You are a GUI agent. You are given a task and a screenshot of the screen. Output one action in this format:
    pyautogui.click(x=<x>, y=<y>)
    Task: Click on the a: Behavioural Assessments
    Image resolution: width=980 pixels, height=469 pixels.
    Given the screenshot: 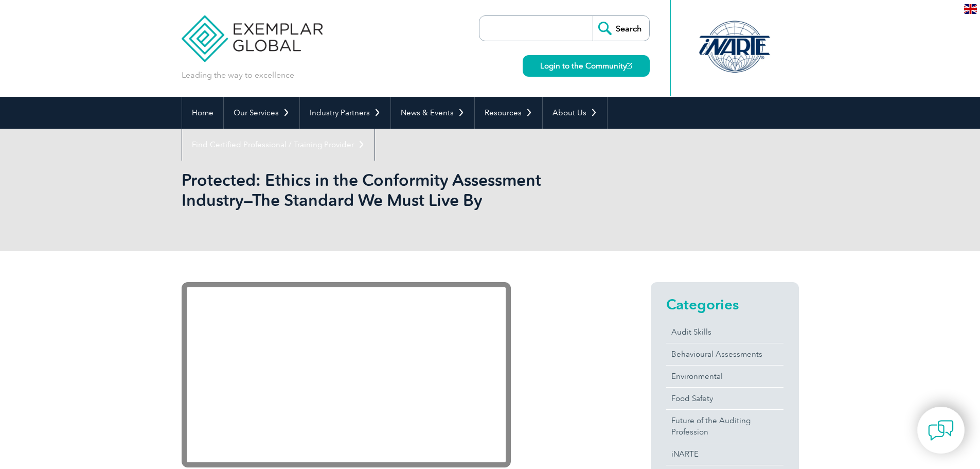 What is the action you would take?
    pyautogui.click(x=725, y=354)
    